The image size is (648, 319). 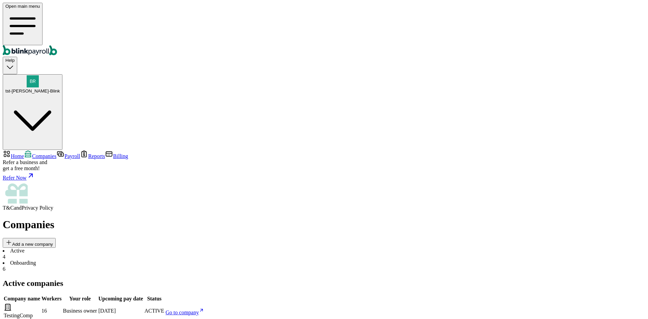 What do you see at coordinates (22, 299) in the screenshot?
I see `th: Company name` at bounding box center [22, 299].